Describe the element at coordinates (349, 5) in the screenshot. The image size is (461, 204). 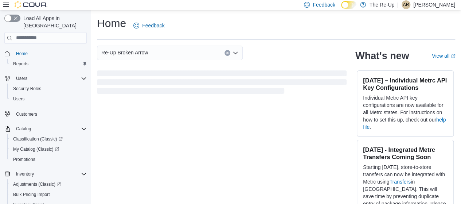
I see `input: Dark Mode` at that location.